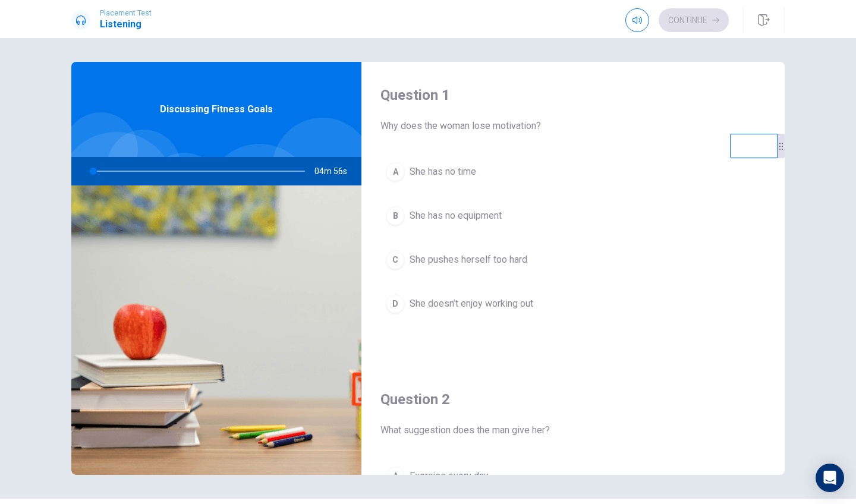 This screenshot has height=504, width=856. Describe the element at coordinates (573, 171) in the screenshot. I see `button: AShe has no time` at that location.